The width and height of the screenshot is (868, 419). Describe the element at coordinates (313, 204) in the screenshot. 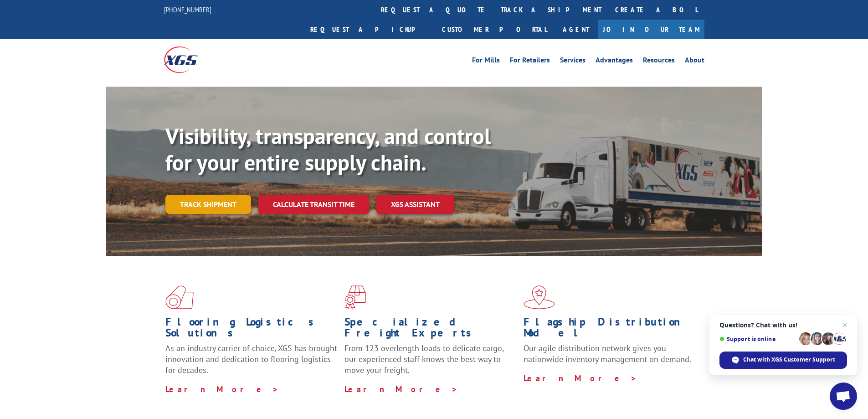

I see `a: Calculate transit time` at that location.